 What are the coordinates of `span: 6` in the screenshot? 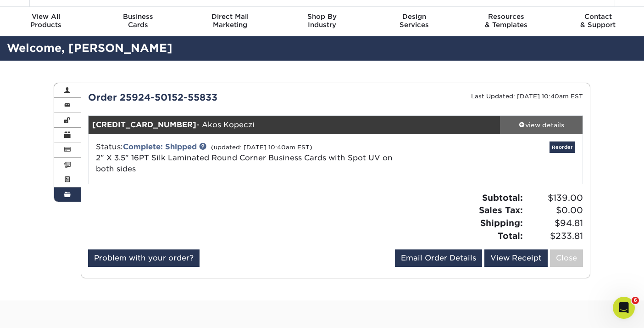 It's located at (635, 300).